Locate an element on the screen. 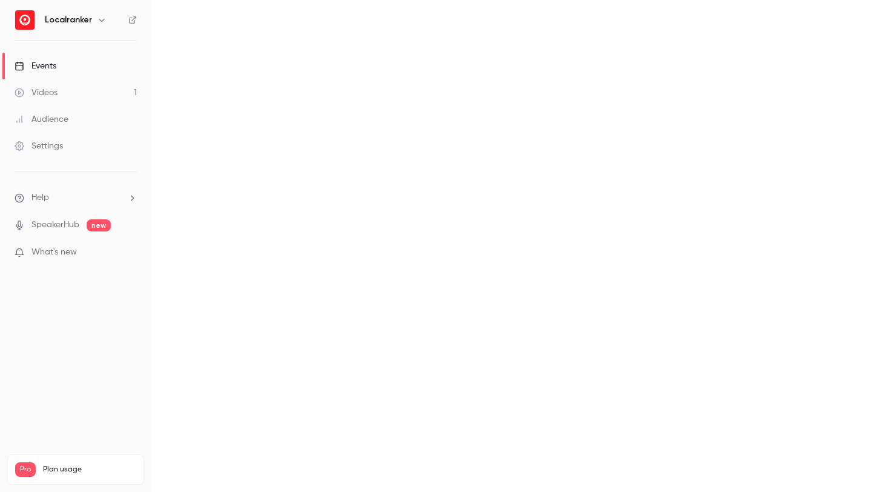 This screenshot has height=492, width=872. li: help-dropdown-opener is located at coordinates (76, 197).